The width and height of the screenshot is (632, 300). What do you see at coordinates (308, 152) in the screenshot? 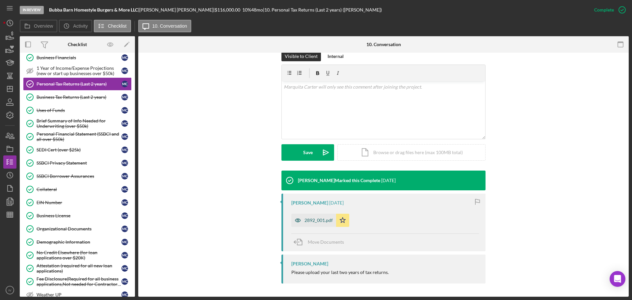
I see `button: Save` at bounding box center [308, 152].